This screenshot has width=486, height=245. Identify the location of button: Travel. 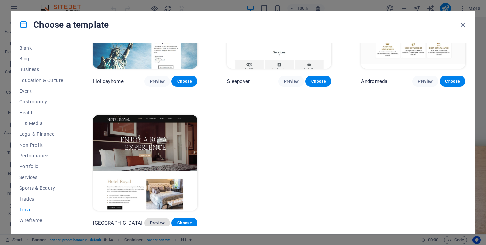
(41, 210).